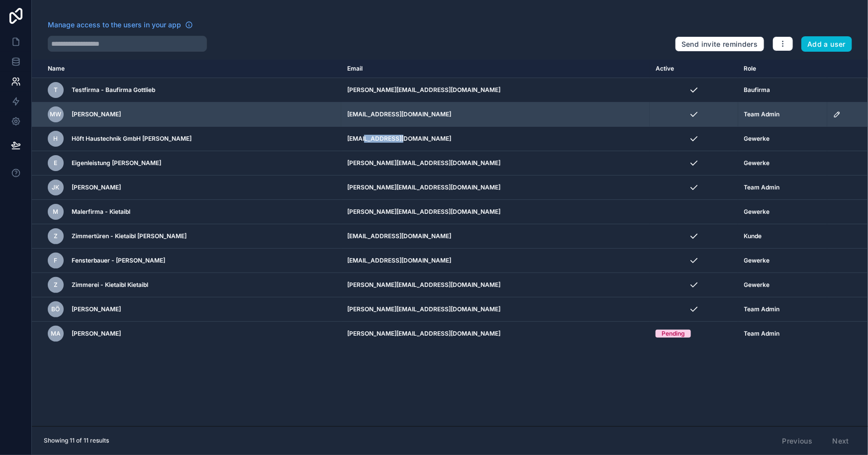 The image size is (868, 455). What do you see at coordinates (186, 69) in the screenshot?
I see `th: Name` at bounding box center [186, 69].